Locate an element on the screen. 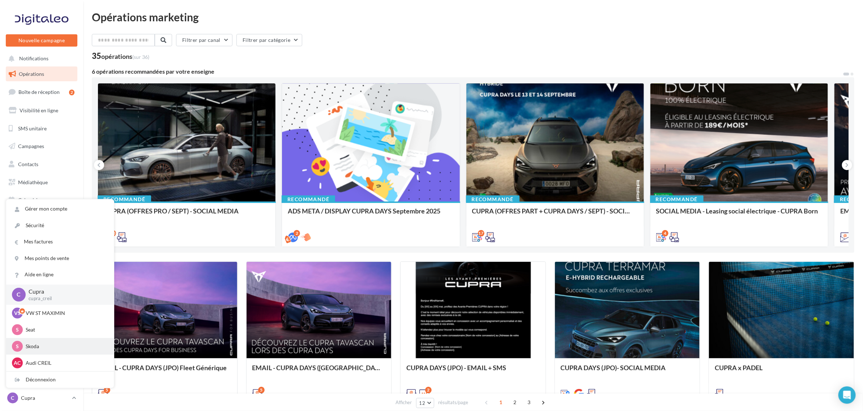  span: (sur 36) is located at coordinates (141, 57).